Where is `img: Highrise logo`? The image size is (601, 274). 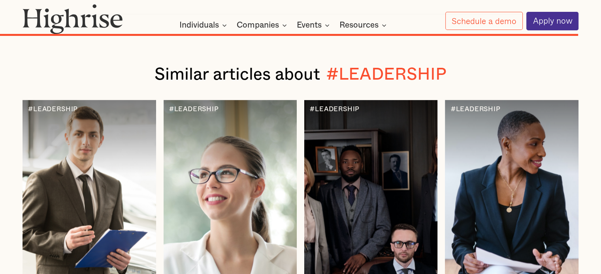
img: Highrise logo is located at coordinates (73, 19).